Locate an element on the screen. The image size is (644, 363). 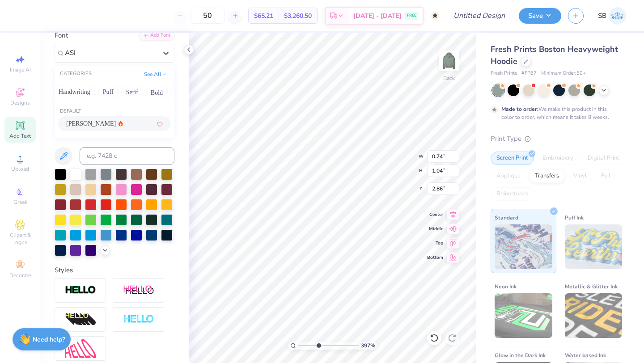
img: Stroke is located at coordinates (80, 290).